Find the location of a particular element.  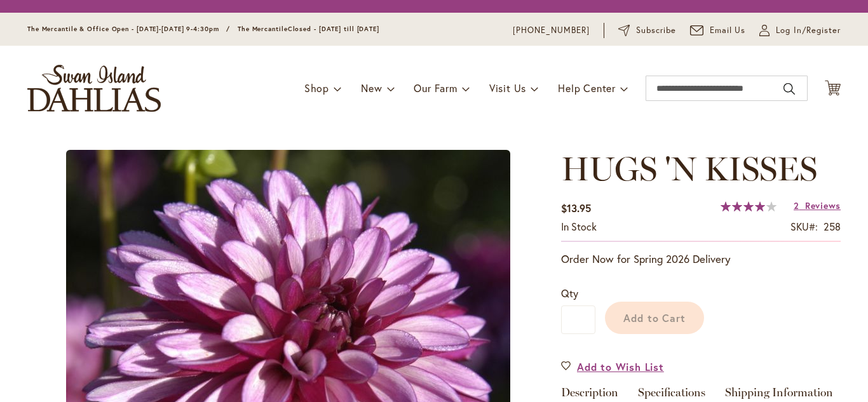

span: Our Farm is located at coordinates (435, 87).